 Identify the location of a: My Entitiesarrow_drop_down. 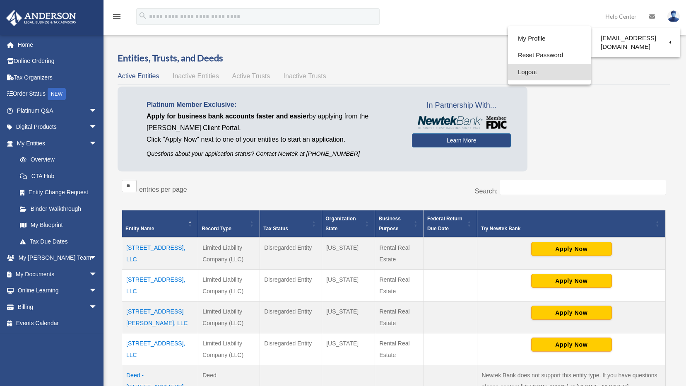
(55, 143).